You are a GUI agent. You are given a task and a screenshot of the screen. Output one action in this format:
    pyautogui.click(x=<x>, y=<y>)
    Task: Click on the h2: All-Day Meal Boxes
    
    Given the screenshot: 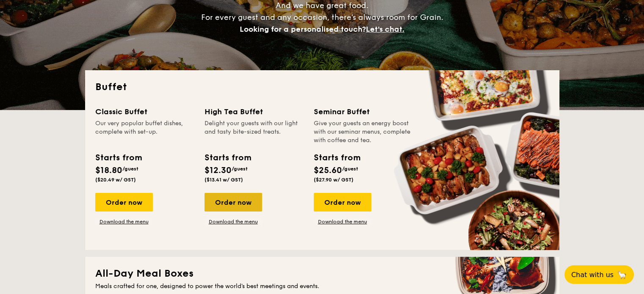 What is the action you would take?
    pyautogui.click(x=322, y=274)
    